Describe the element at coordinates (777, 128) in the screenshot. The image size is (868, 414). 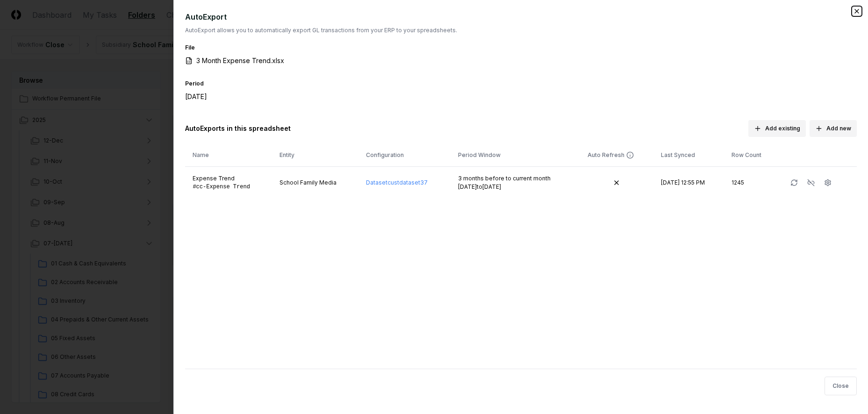
I see `button: Add existing` at that location.